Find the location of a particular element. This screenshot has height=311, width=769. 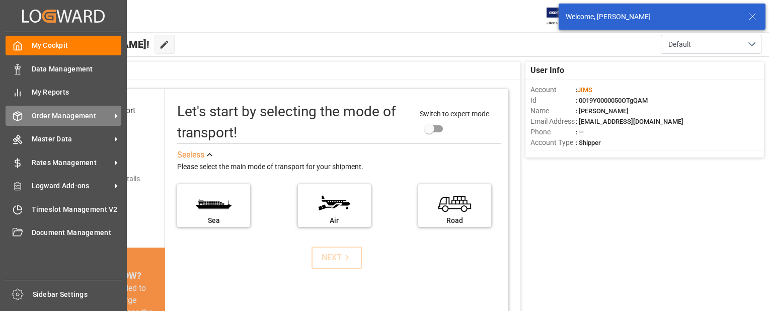

span: Rates Management is located at coordinates (71, 162).